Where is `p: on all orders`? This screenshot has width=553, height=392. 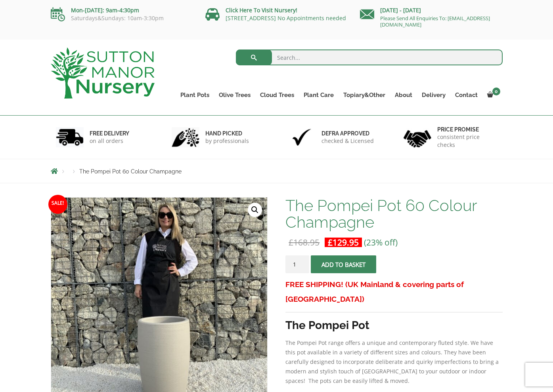
p: on all orders is located at coordinates (109, 141).